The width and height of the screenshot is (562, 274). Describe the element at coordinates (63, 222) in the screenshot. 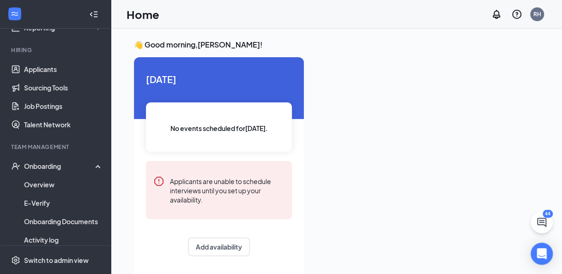

I see `a: Onboarding Documents` at that location.